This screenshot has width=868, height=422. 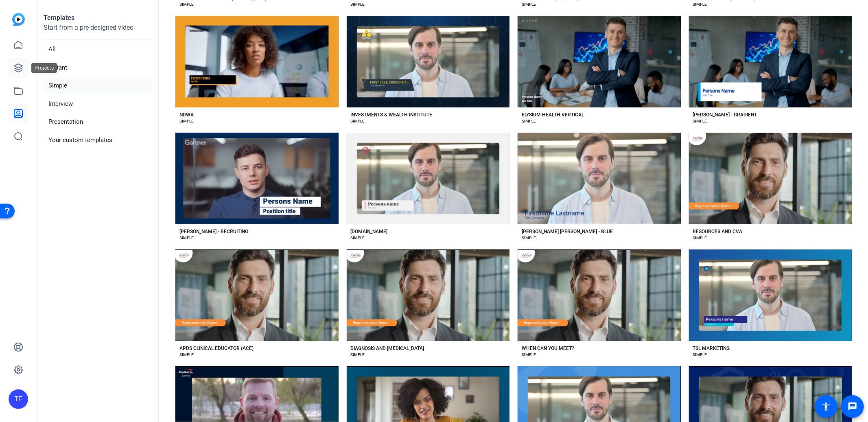 I want to click on li: Instant, so click(x=98, y=67).